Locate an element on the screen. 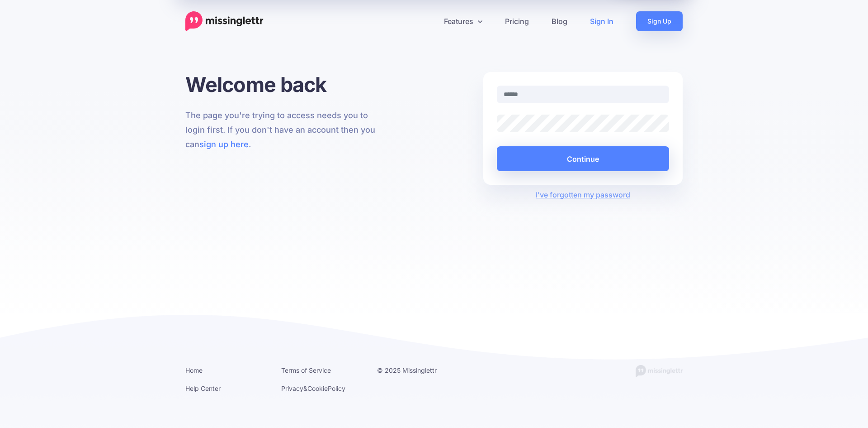 The width and height of the screenshot is (868, 428). a: Sign In is located at coordinates (602, 21).